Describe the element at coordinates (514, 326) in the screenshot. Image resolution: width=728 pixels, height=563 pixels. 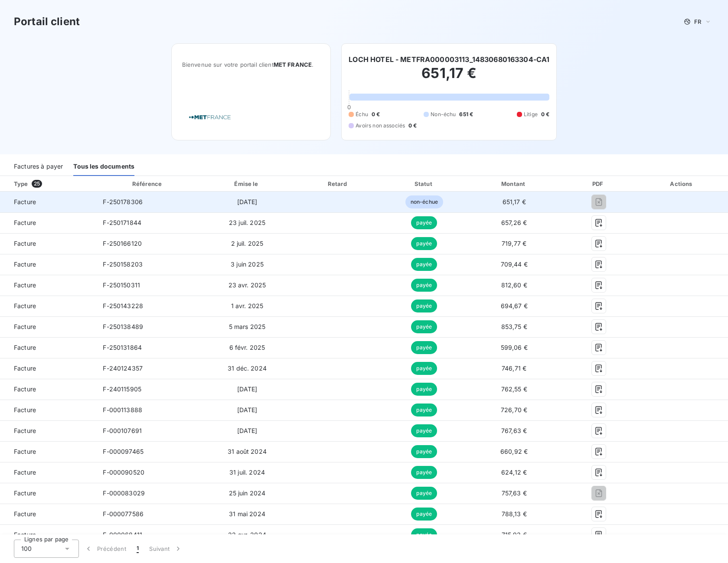
I see `span: 853,75 €` at that location.